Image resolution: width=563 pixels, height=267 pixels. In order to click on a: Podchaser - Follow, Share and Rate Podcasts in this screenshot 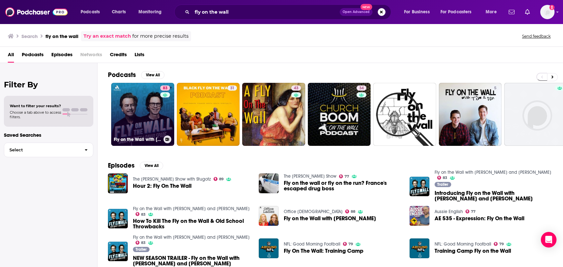, I will do `click(36, 12)`.